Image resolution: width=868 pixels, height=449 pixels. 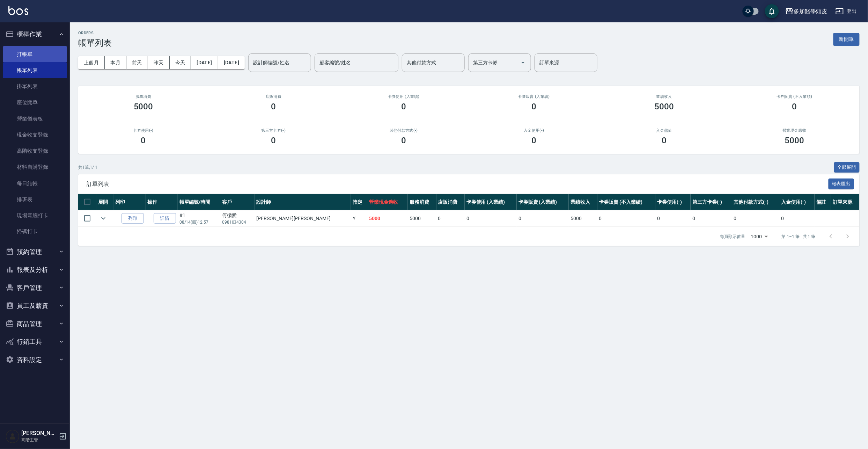 What do you see at coordinates (35, 252) in the screenshot?
I see `button: 預約管理` at bounding box center [35, 252].